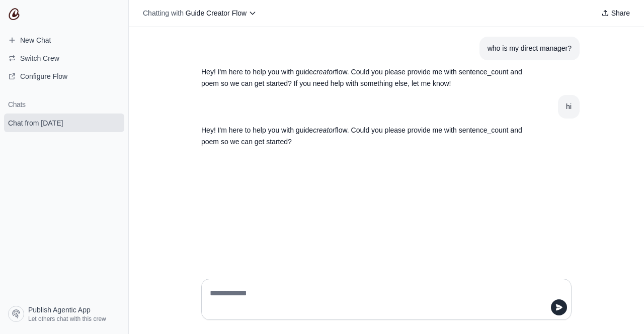 This screenshot has height=334, width=644. What do you see at coordinates (64, 314) in the screenshot?
I see `a: Publish Agentic App Let others chat with this crew` at bounding box center [64, 314].